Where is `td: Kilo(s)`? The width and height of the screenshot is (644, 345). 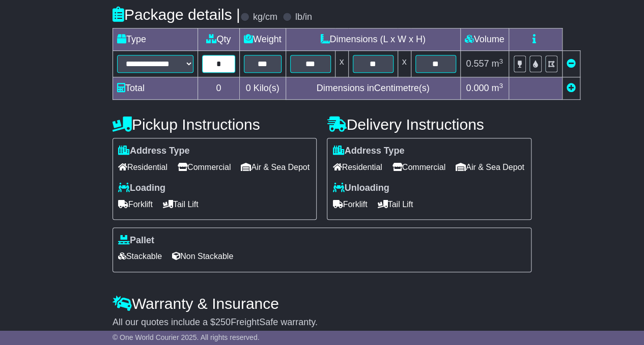
td: Kilo(s) is located at coordinates (262, 89).